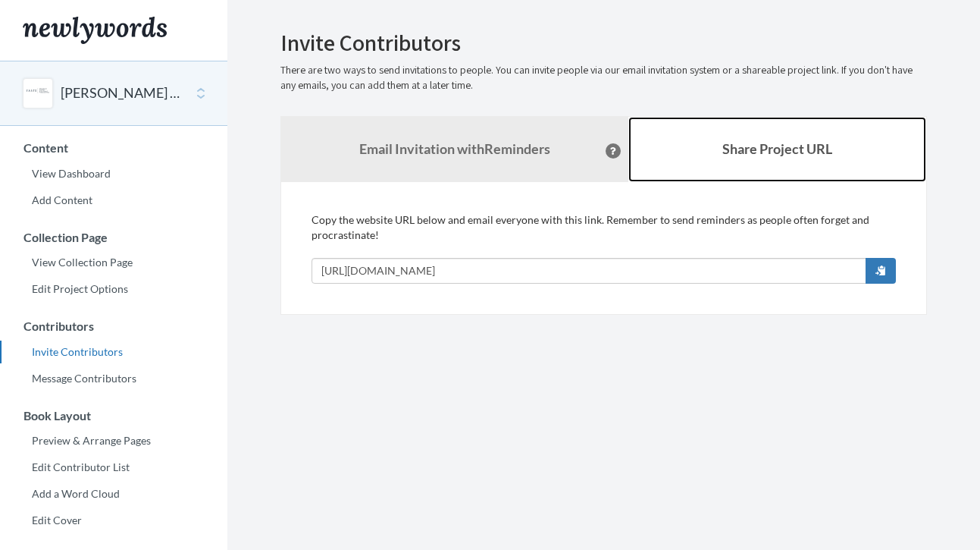 Image resolution: width=980 pixels, height=550 pixels. Describe the element at coordinates (603, 42) in the screenshot. I see `h2: Invite Contributors` at that location.